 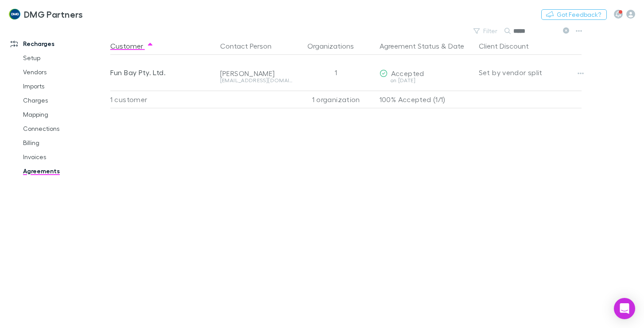 I want to click on button: Customer, so click(x=132, y=46).